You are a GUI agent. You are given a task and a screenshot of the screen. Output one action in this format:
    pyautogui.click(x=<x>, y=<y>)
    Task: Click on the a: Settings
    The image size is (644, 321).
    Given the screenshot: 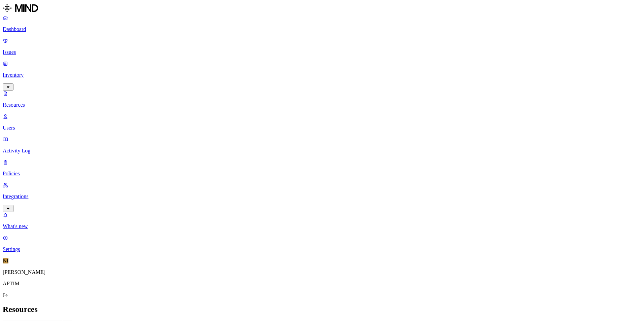 What is the action you would take?
    pyautogui.click(x=322, y=243)
    